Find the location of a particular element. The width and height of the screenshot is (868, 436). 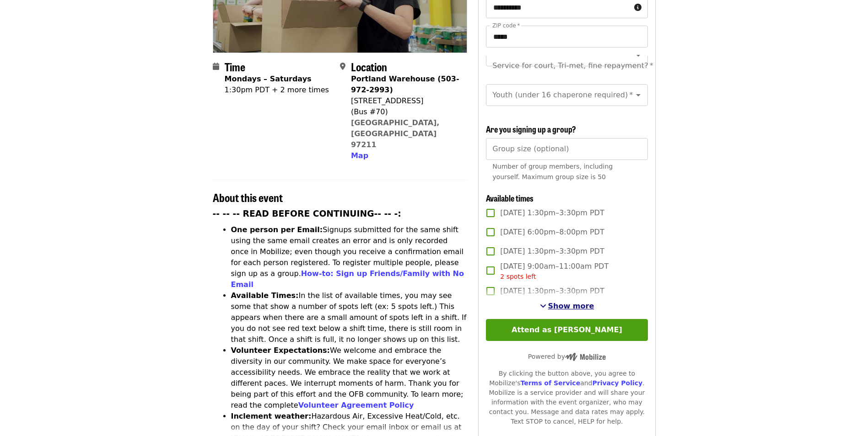

span: Show more is located at coordinates (571, 306).